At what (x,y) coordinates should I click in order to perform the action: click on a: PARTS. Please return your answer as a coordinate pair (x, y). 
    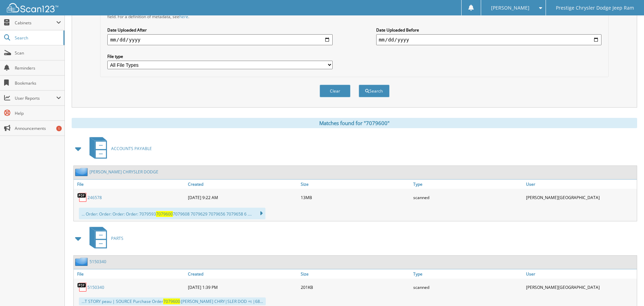
    Looking at the image, I should click on (104, 238).